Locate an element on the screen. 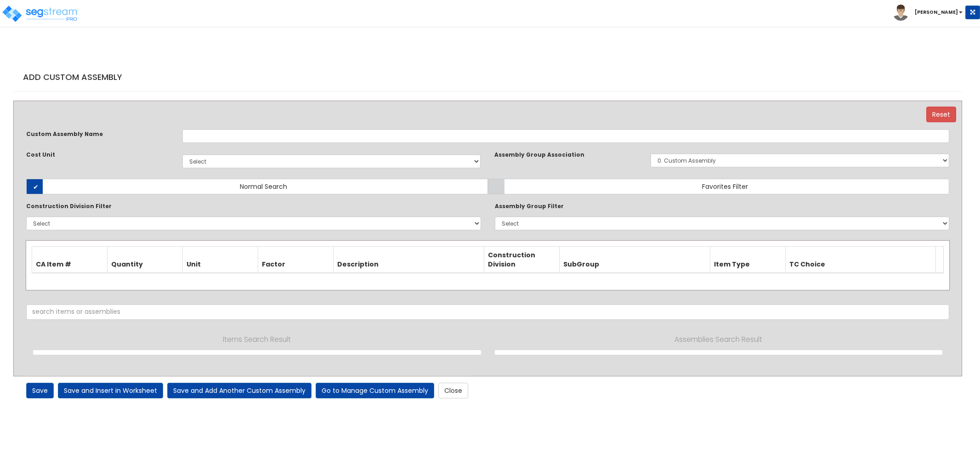 Image resolution: width=980 pixels, height=465 pixels. a: Save and Insert in Worksheet is located at coordinates (110, 391).